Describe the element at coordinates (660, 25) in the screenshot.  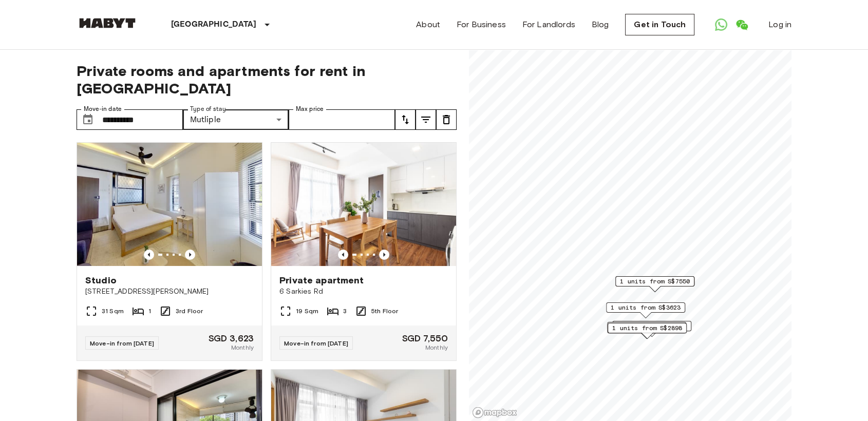
I see `a: Get in Touch` at that location.